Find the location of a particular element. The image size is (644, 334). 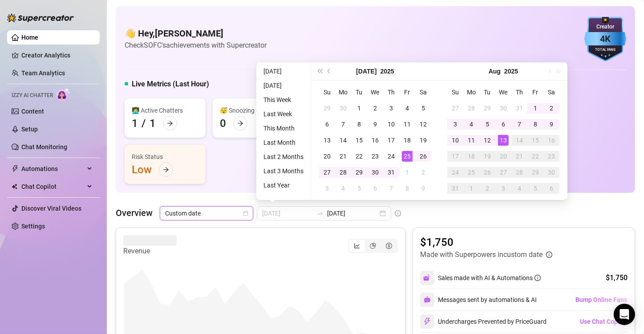

a: Setup is located at coordinates (29, 129).